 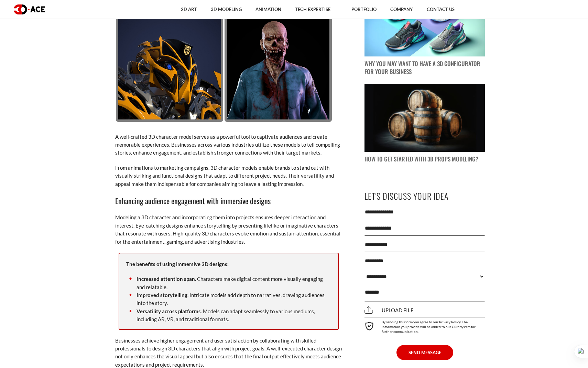 What do you see at coordinates (229, 230) in the screenshot?
I see `p: Modeling a 3D character and incorporating them into projects ensures deeper interaction and inter...` at bounding box center [229, 230].